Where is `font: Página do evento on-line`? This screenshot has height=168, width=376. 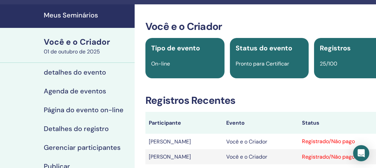 font: Página do evento on-line is located at coordinates (83, 110).